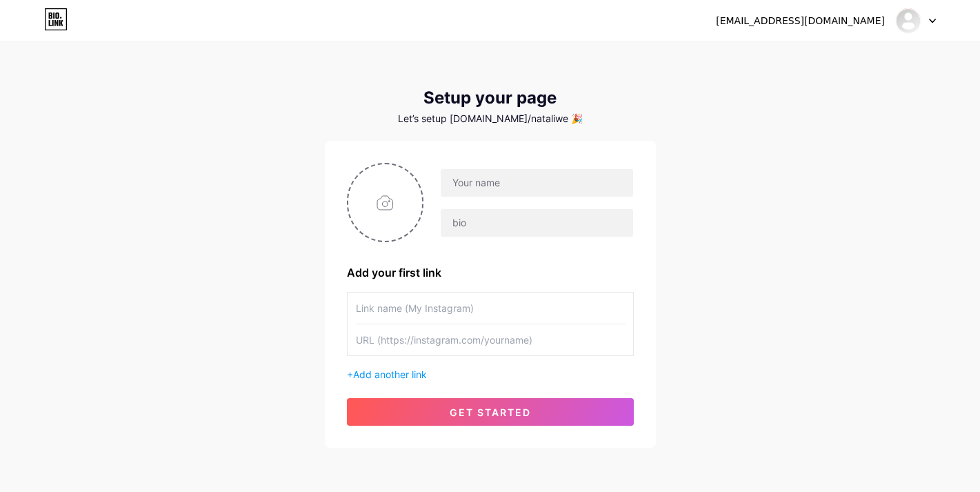 The image size is (980, 492). What do you see at coordinates (490, 308) in the screenshot?
I see `input: Link name (My Instagram)` at bounding box center [490, 308].